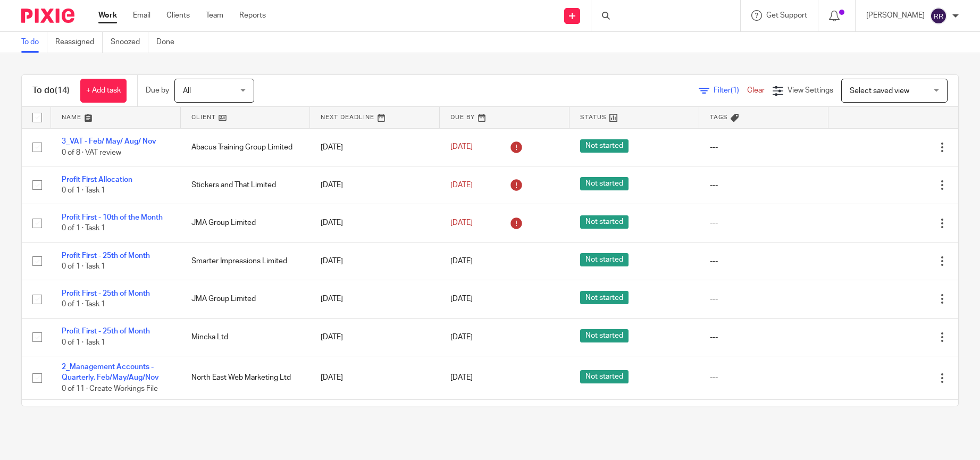 The width and height of the screenshot is (980, 460). I want to click on span: Tags, so click(719, 117).